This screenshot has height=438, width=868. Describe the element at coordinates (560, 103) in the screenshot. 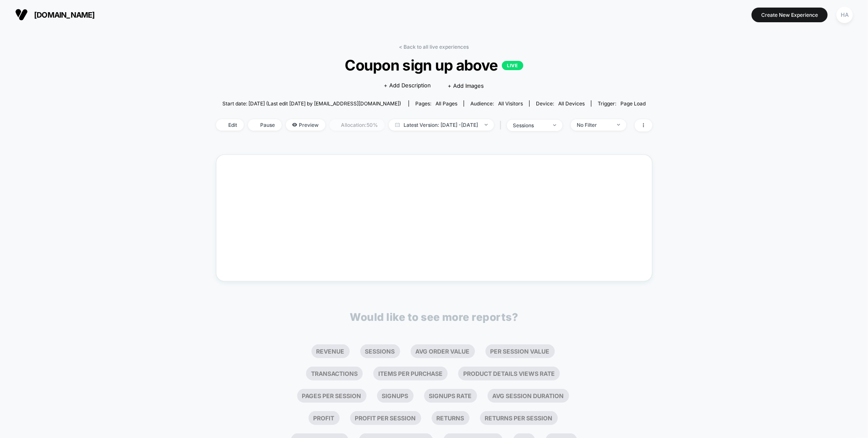

I see `span: Device:` at that location.